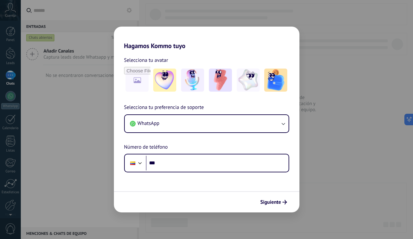 The image size is (413, 239). I want to click on span: Selecciona tu avatar, so click(146, 60).